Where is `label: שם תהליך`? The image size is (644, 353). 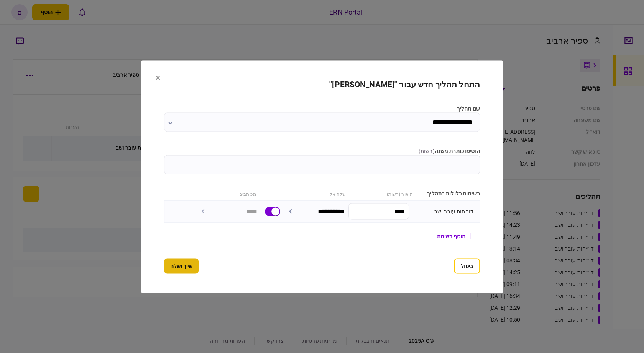 label: שם תהליך is located at coordinates (322, 109).